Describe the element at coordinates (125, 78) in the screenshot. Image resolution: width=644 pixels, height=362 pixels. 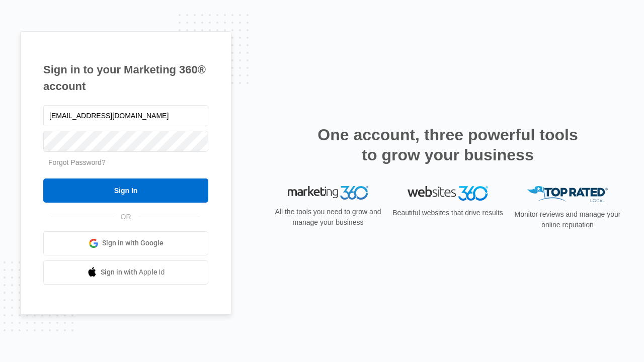
I see `h1: Sign in to your Marketing 360® account` at that location.